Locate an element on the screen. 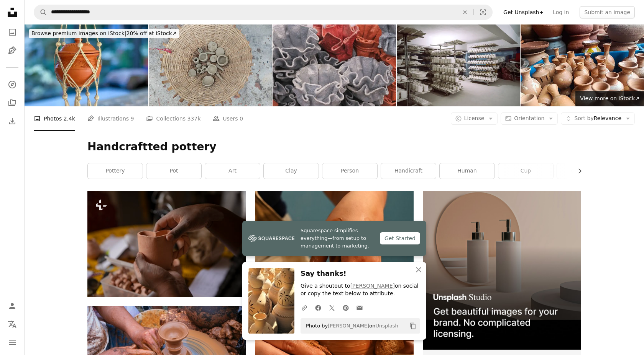 The image size is (644, 355). span: View more on iStock ↗ is located at coordinates (610, 98).